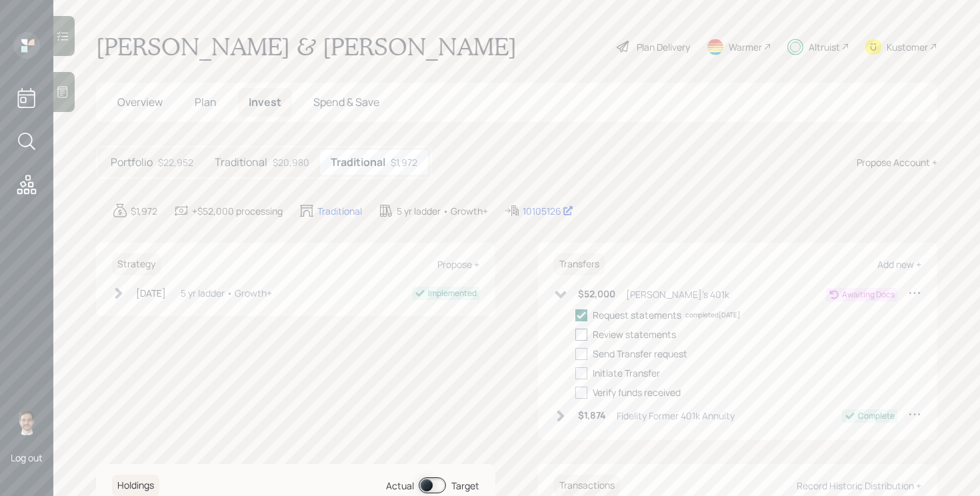 This screenshot has width=980, height=496. I want to click on span: Plan, so click(205, 102).